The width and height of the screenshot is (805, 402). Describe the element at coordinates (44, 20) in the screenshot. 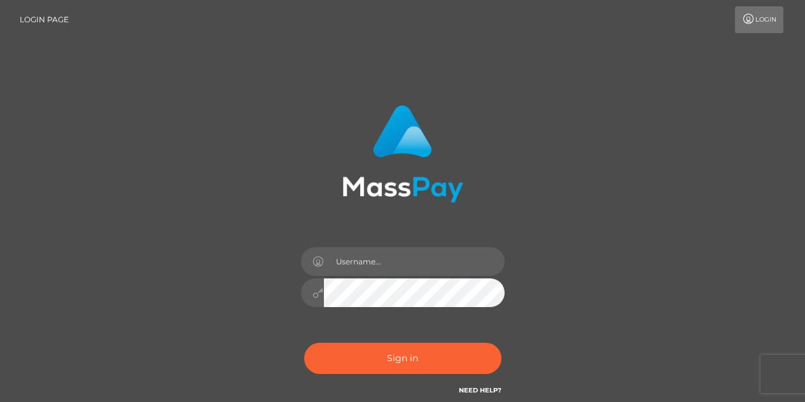

I see `a: Login Page` at that location.